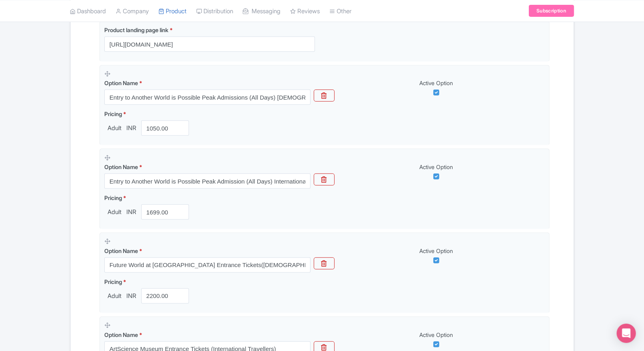 The image size is (644, 351). I want to click on input: Product landing page link, so click(209, 44).